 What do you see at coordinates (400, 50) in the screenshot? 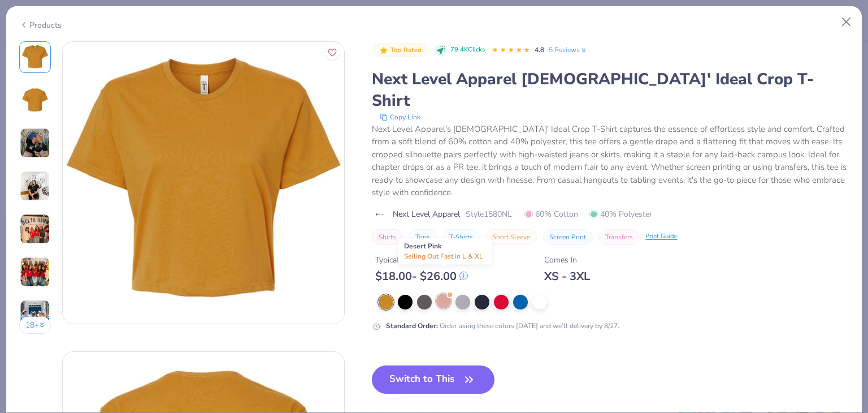
I see `button: Badge Button` at bounding box center [400, 50].